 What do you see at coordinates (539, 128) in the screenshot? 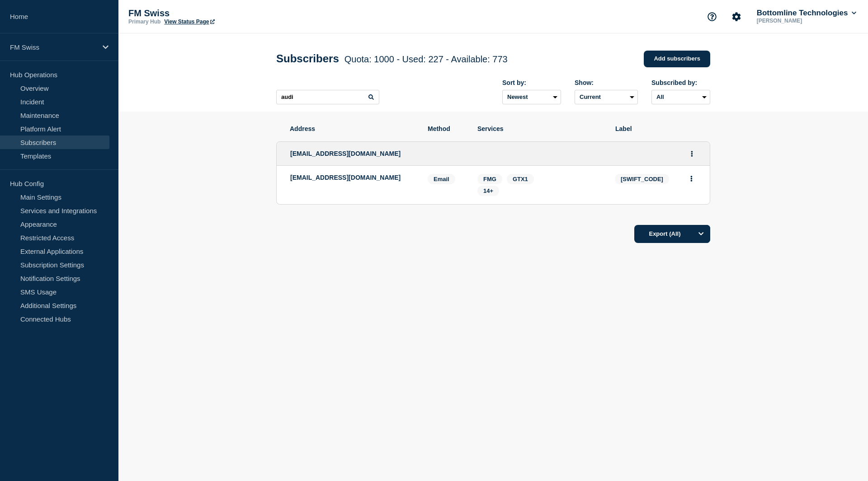
I see `span: Services` at bounding box center [539, 128].